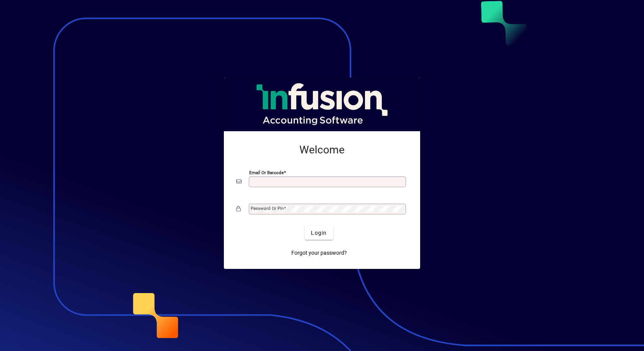 This screenshot has height=351, width=644. Describe the element at coordinates (319, 253) in the screenshot. I see `span: Forgot your password?` at that location.